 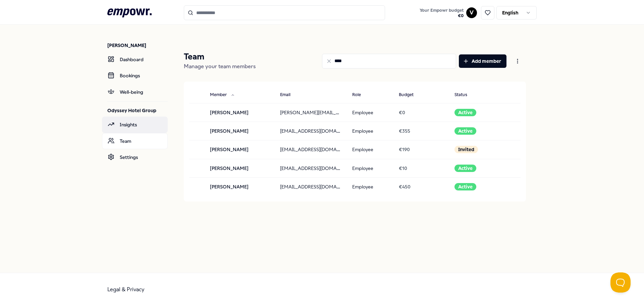 What do you see at coordinates (222, 95) in the screenshot?
I see `button: Member` at bounding box center [222, 95].